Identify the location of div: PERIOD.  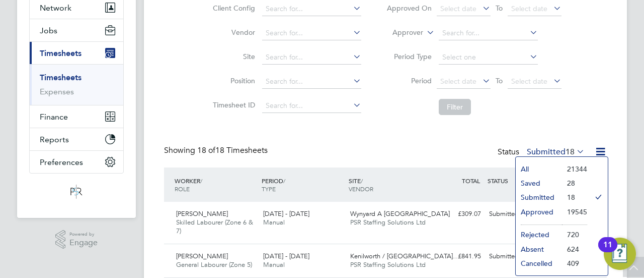
(302, 185).